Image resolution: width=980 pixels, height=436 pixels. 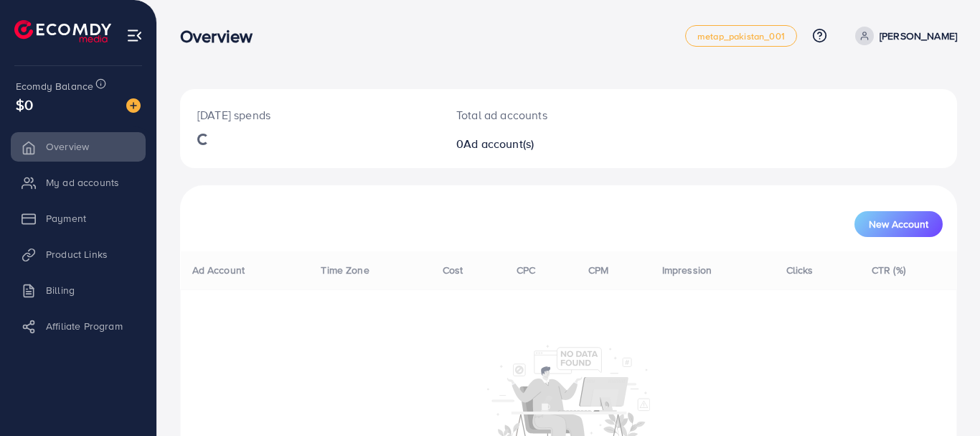 What do you see at coordinates (742, 36) in the screenshot?
I see `span: metap_pakistan_001` at bounding box center [742, 36].